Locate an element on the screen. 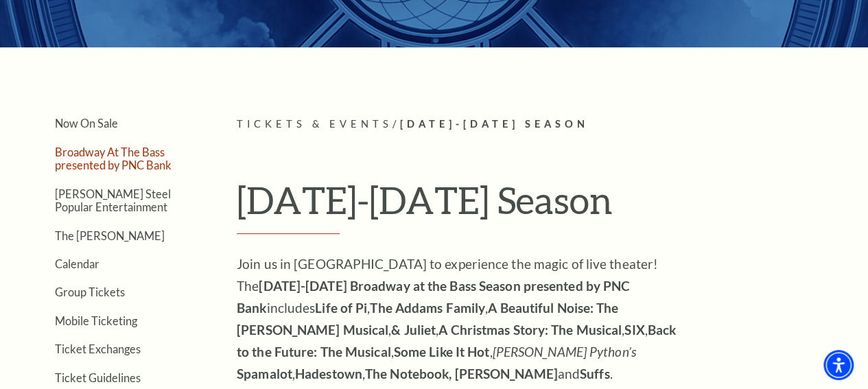  strong: & Juliet is located at coordinates (414, 330).